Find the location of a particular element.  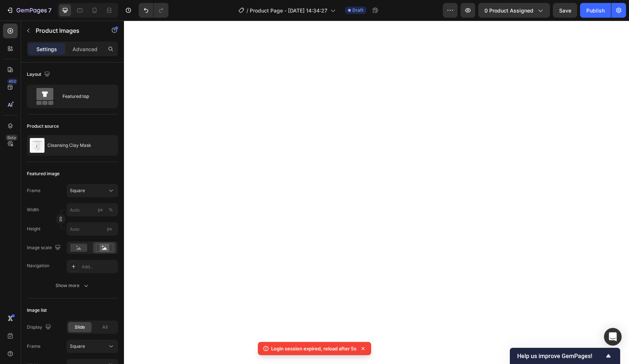

button: 7 is located at coordinates (28, 10).